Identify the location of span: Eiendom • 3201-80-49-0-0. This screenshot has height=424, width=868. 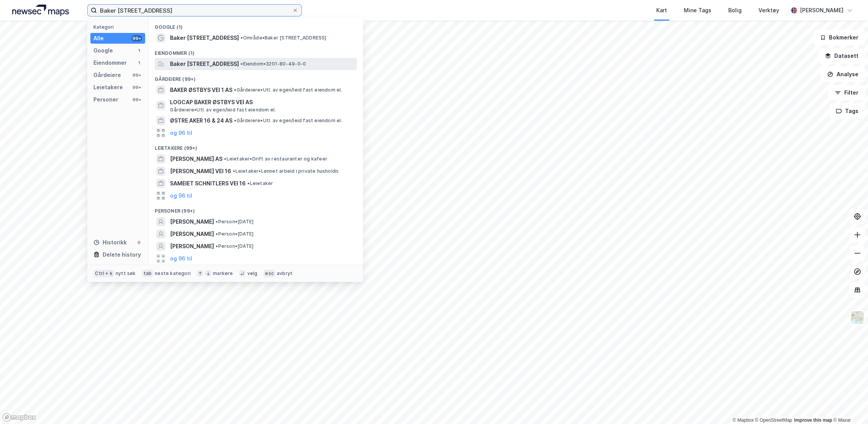
(273, 64).